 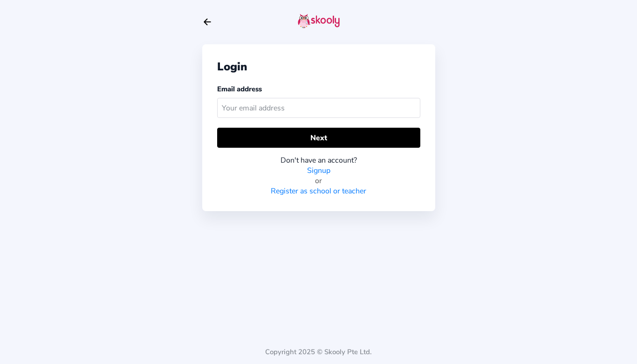 I want to click on a: Register as school or teacher, so click(x=318, y=191).